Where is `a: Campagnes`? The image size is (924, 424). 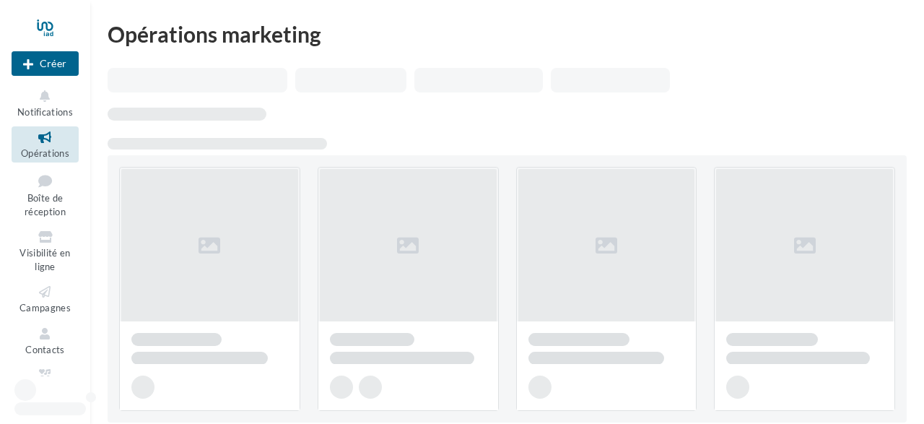 a: Campagnes is located at coordinates (45, 298).